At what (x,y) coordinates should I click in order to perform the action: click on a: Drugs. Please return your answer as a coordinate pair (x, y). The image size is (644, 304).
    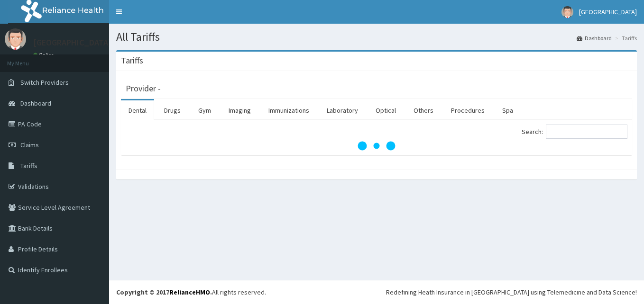
    Looking at the image, I should click on (172, 110).